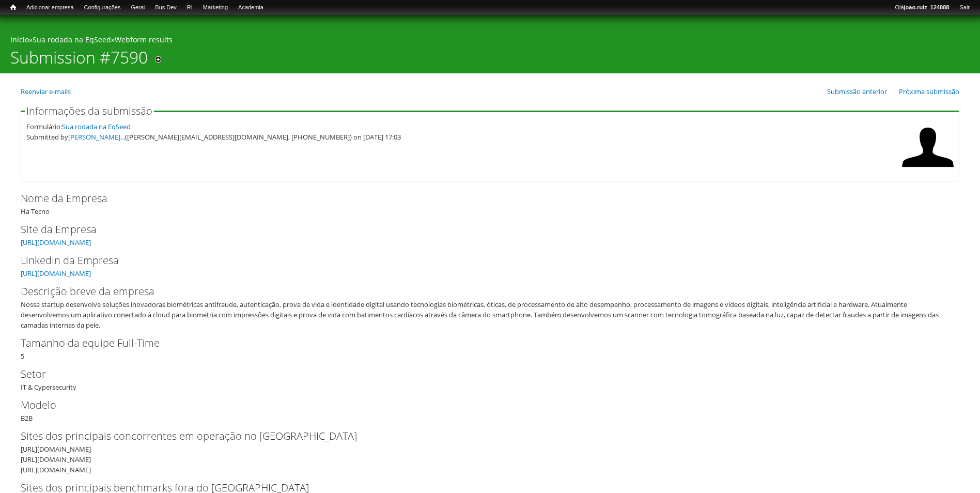 This screenshot has height=493, width=980. What do you see at coordinates (482, 405) in the screenshot?
I see `label: Modelo` at bounding box center [482, 405].